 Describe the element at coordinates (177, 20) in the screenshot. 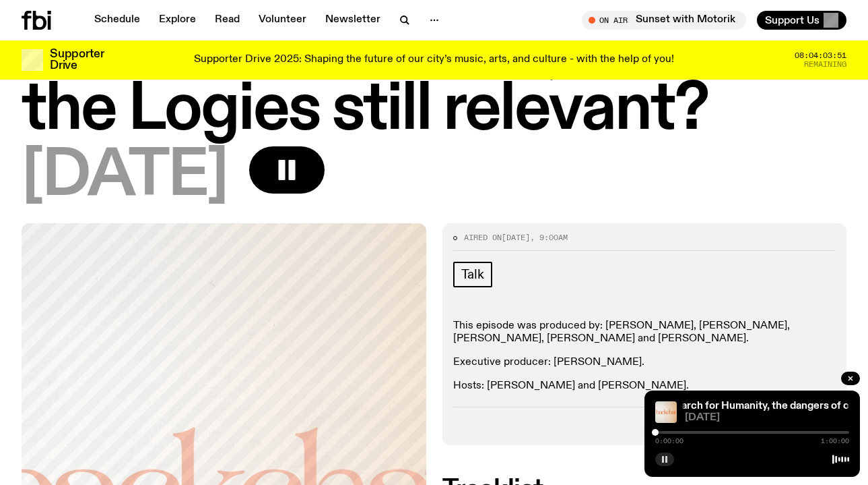

I see `a: Explore` at that location.